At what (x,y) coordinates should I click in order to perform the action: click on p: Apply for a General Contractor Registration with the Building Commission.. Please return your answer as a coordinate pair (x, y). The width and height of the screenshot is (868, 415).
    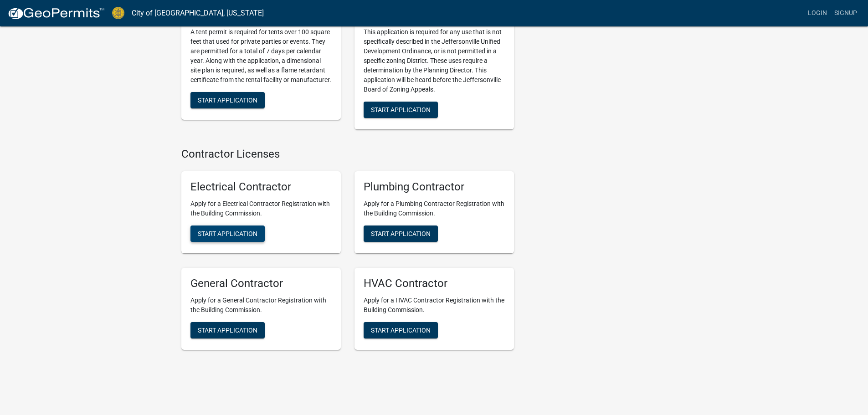
    Looking at the image, I should click on (261, 305).